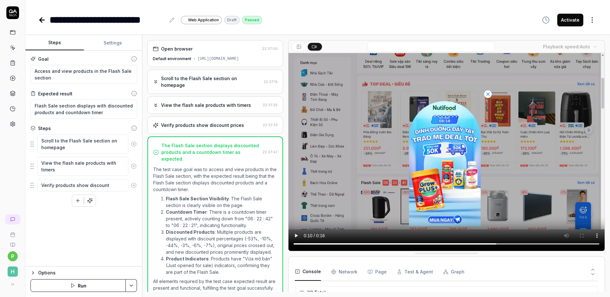  Describe the element at coordinates (215, 284) in the screenshot. I see `p: All elements required by the test case expected result are present and functional, fulfilling the...` at that location.